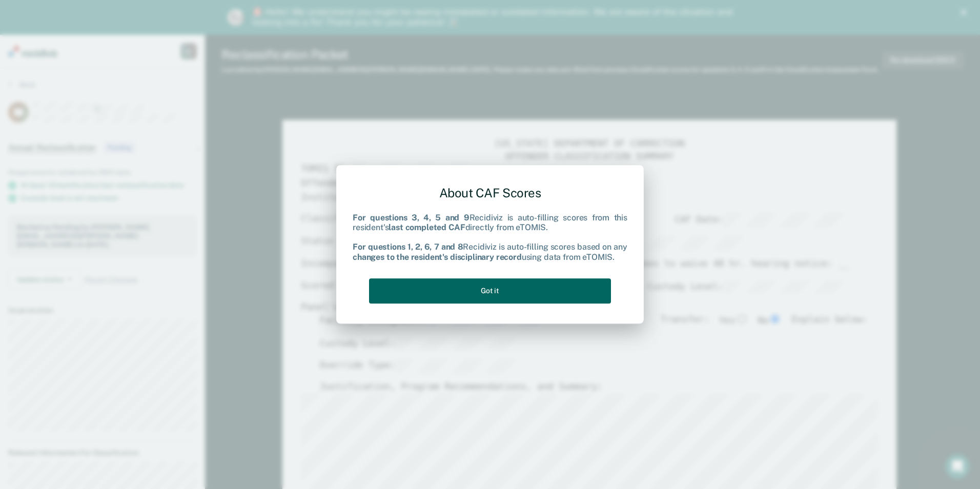  I want to click on div: Close, so click(966, 13).